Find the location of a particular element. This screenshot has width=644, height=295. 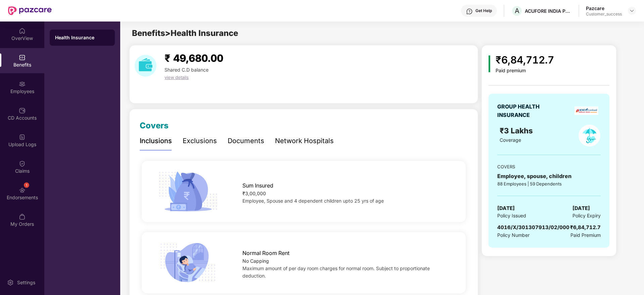

span: Employee, Spouse and 4 dependent children upto 25 yrs of age is located at coordinates (313, 201).